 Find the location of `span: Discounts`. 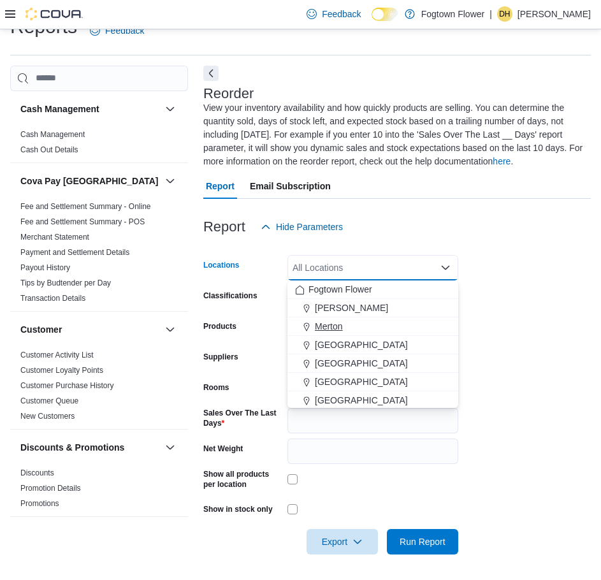

span: Discounts is located at coordinates (37, 473).